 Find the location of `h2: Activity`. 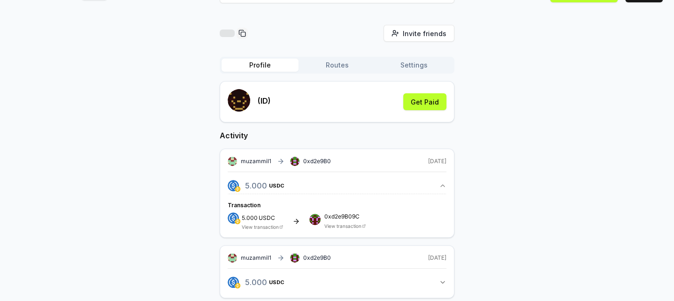

h2: Activity is located at coordinates (337, 136).